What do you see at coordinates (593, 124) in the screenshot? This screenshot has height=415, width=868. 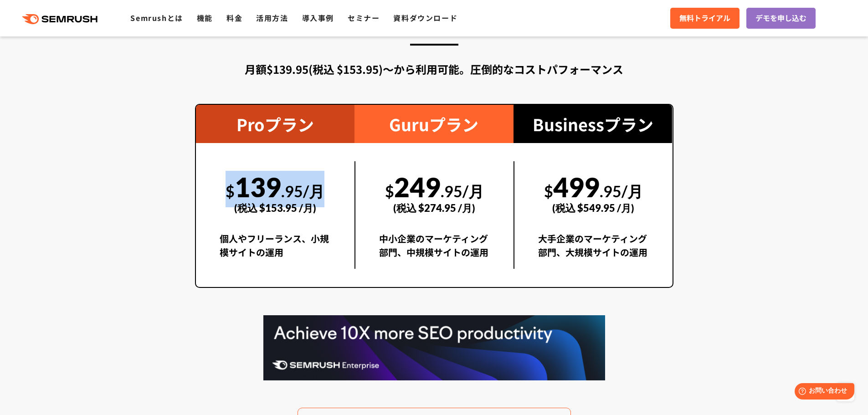 I see `div: Businessプラン` at bounding box center [593, 124].